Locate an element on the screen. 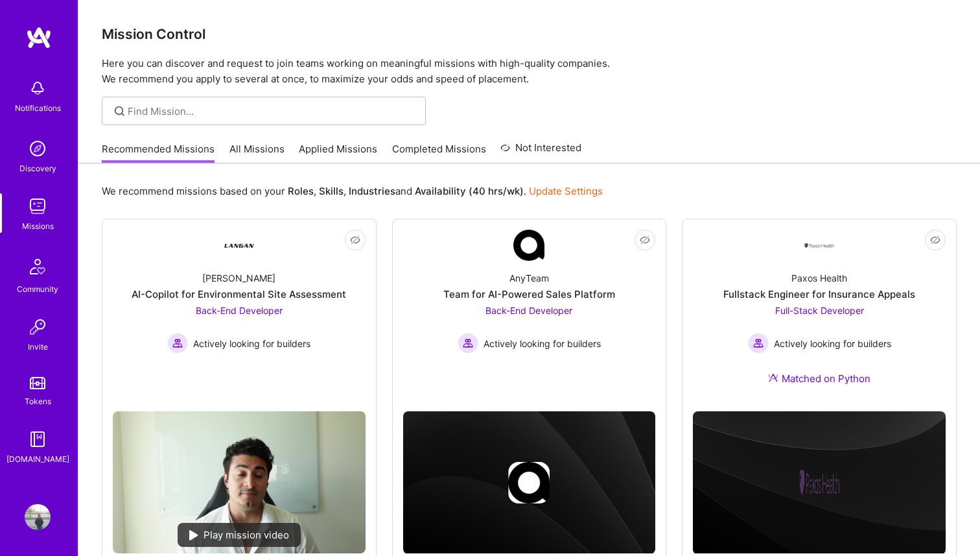  div: Missions is located at coordinates (37, 226).